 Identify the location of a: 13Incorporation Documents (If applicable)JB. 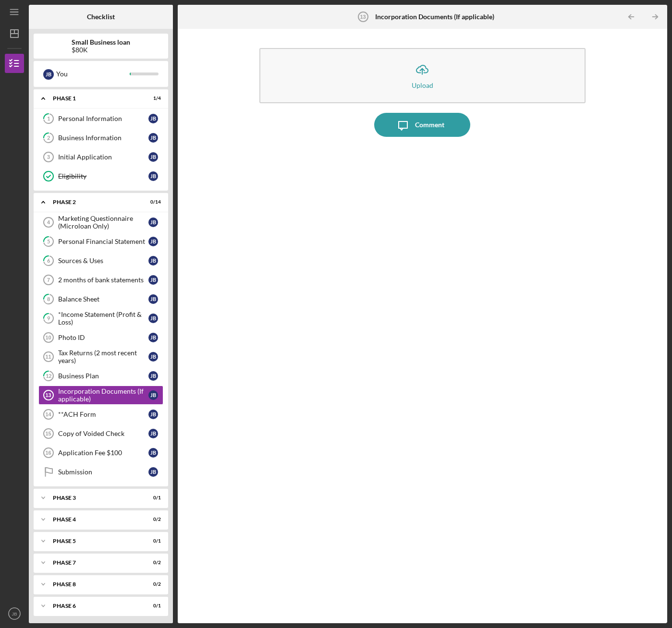
(101, 395).